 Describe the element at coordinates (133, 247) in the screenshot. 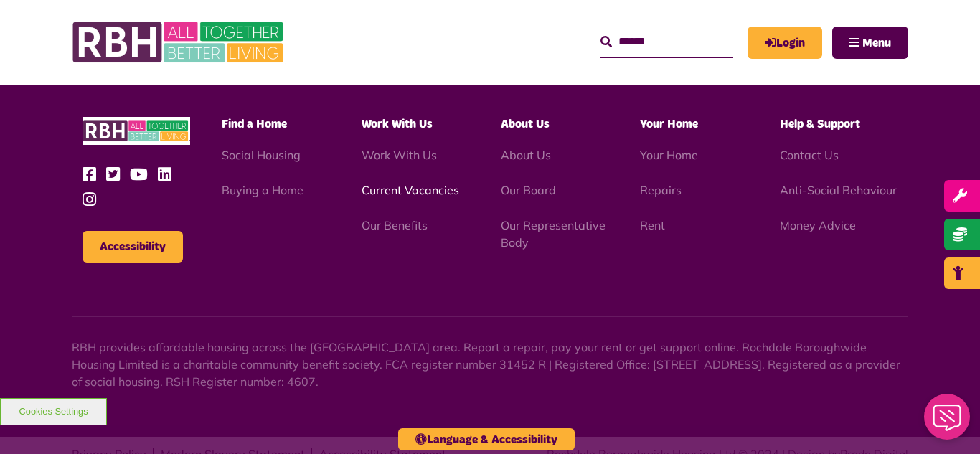

I see `button: Accessibility` at that location.